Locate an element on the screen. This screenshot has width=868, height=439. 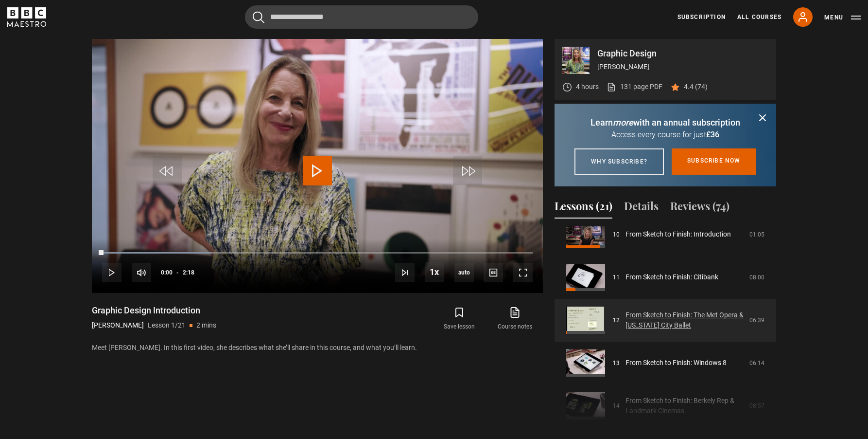
i: more is located at coordinates (623, 122).